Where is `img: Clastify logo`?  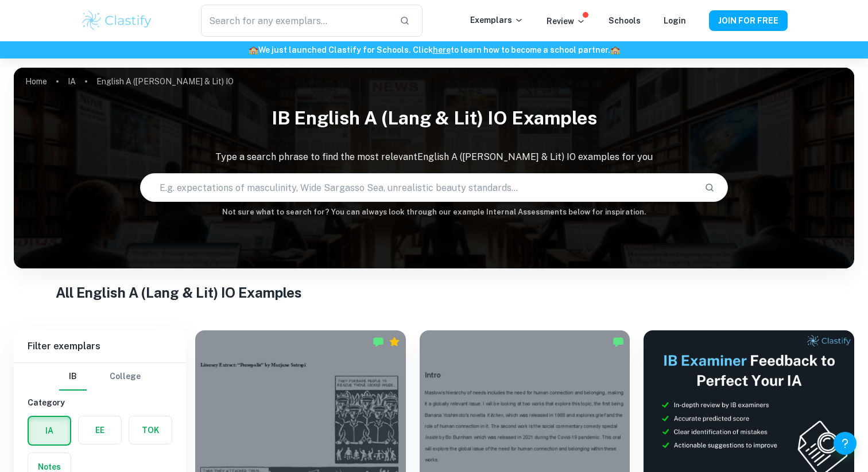
img: Clastify logo is located at coordinates (117, 21).